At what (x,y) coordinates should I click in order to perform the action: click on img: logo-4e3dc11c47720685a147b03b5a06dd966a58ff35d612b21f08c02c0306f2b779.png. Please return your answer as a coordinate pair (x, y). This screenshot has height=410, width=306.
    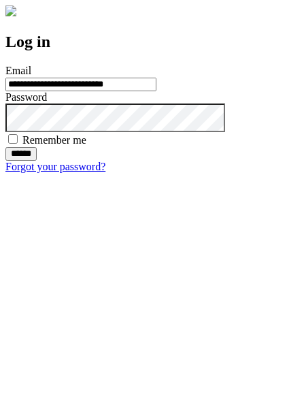
    Looking at the image, I should click on (11, 11).